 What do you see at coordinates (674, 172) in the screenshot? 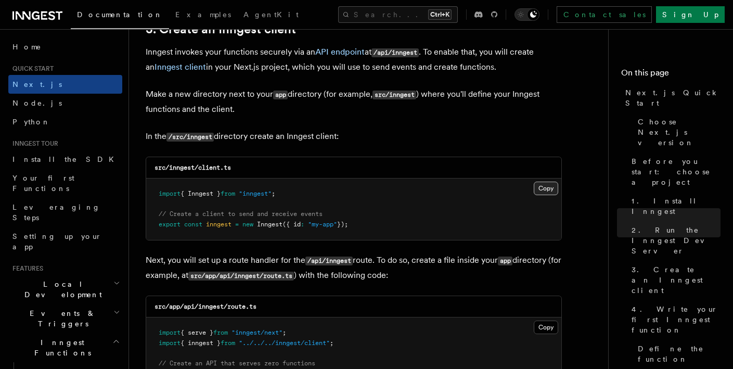
I see `a: Before you start: choose a project` at bounding box center [674, 172].